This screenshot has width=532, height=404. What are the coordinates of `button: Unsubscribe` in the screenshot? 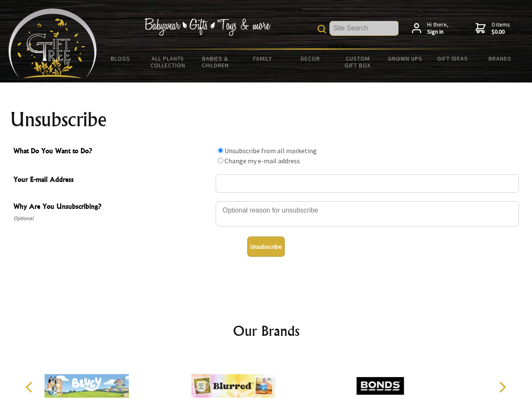 It's located at (266, 246).